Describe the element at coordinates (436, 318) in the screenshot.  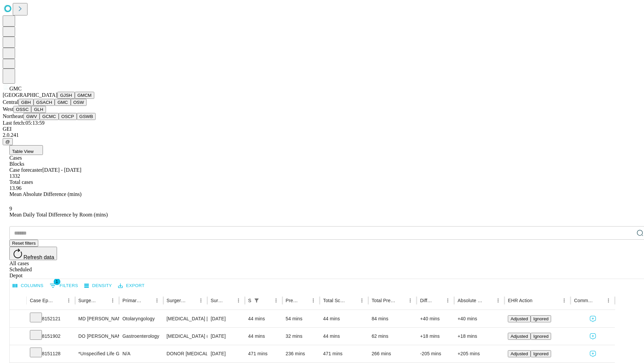
I see `div: +40 mins` at that location.